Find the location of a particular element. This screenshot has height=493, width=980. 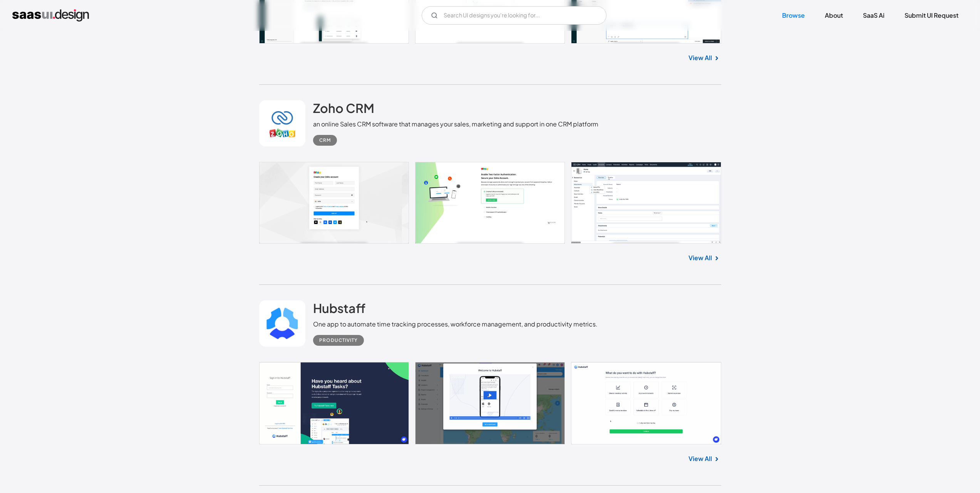

input: Search UI designs you're looking for... is located at coordinates (514, 16).